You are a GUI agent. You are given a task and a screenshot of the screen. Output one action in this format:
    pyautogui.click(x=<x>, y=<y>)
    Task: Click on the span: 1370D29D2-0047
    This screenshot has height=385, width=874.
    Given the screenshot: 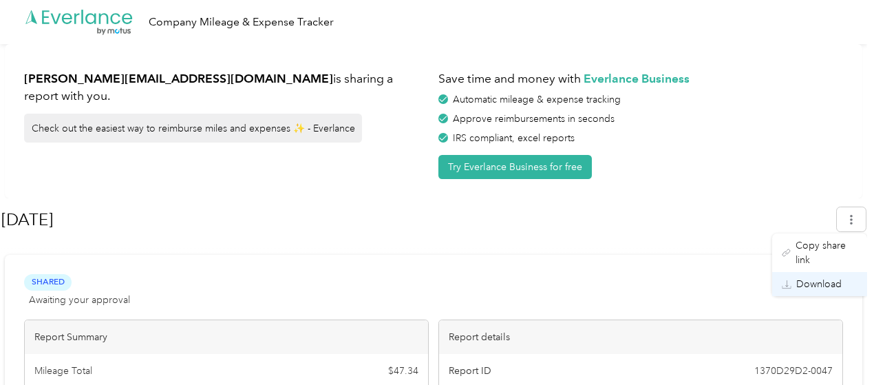 What is the action you would take?
    pyautogui.click(x=794, y=370)
    